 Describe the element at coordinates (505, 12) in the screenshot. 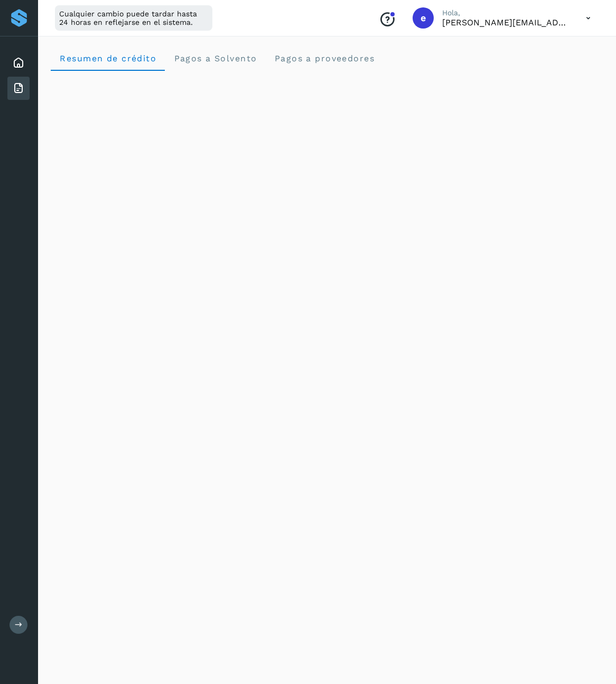

I see `p: Hola,` at that location.